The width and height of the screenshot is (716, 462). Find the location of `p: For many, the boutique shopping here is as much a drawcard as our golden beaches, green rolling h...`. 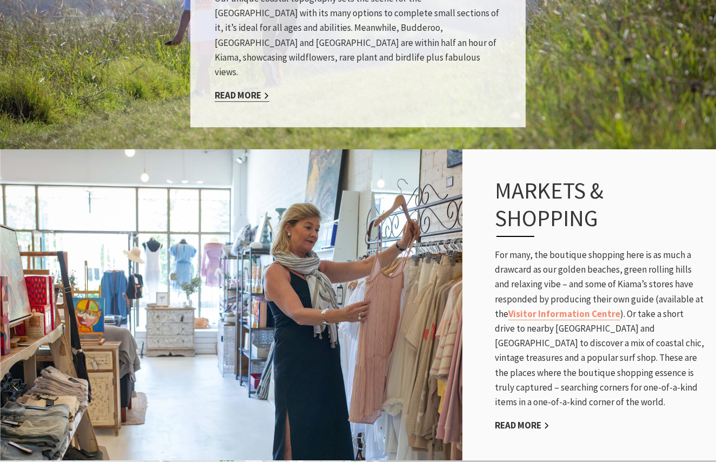

p: For many, the boutique shopping here is as much a drawcard as our golden beaches, green rolling h... is located at coordinates (600, 328).